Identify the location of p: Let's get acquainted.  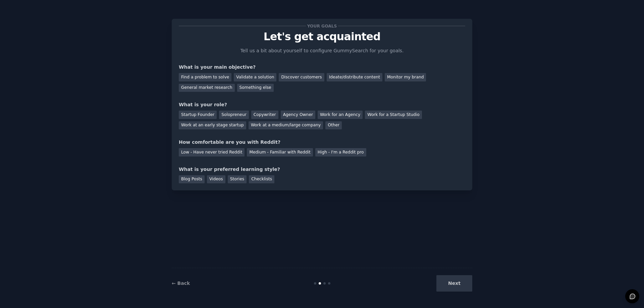
(322, 36).